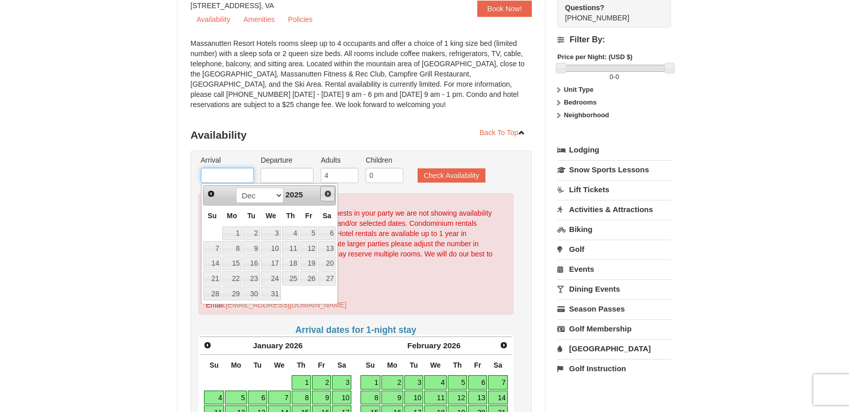  I want to click on a: 19, so click(309, 264).